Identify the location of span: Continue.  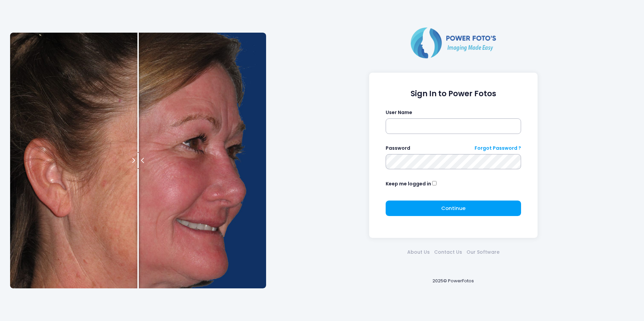
(454, 208).